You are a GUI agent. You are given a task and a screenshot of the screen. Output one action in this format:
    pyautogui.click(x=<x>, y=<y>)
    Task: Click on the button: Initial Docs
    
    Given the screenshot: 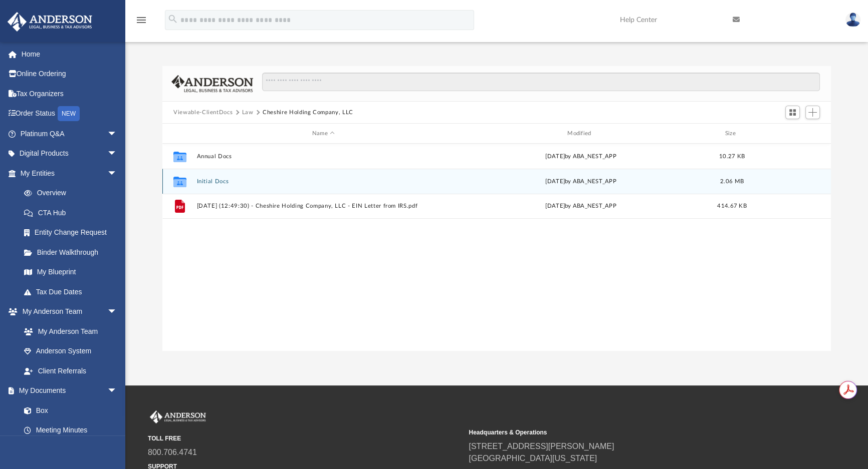 What is the action you would take?
    pyautogui.click(x=323, y=181)
    